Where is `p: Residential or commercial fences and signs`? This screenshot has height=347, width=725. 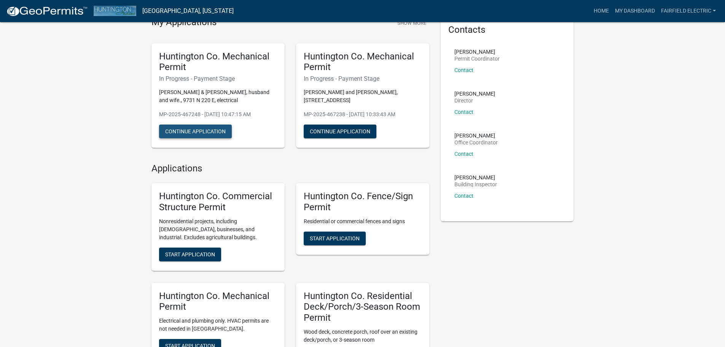
p: Residential or commercial fences and signs is located at coordinates (362, 221).